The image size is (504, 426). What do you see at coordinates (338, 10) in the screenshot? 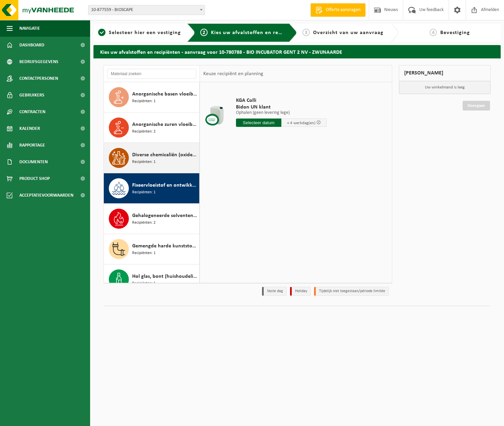
I see `a: Offerte aanvragen` at bounding box center [338, 10].